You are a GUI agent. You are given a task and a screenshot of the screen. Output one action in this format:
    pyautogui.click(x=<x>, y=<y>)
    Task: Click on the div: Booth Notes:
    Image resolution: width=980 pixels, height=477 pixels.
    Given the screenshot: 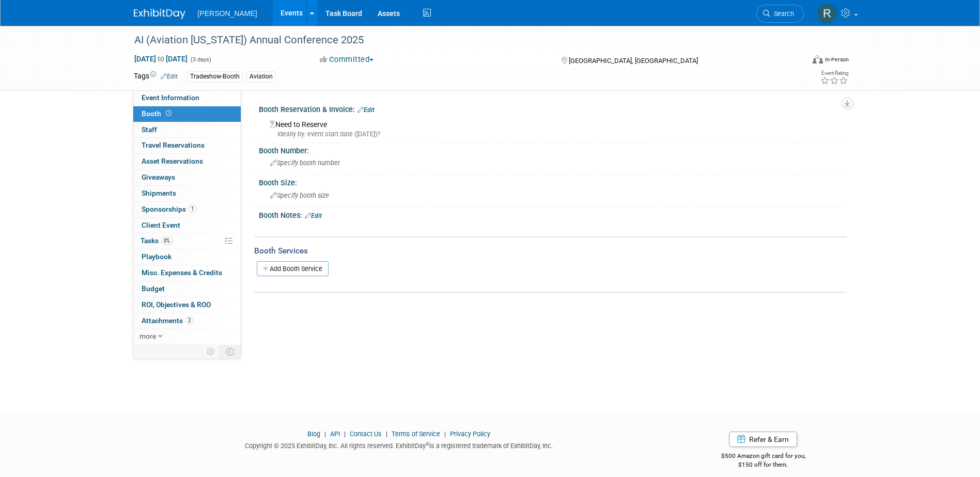 What is the action you would take?
    pyautogui.click(x=552, y=214)
    